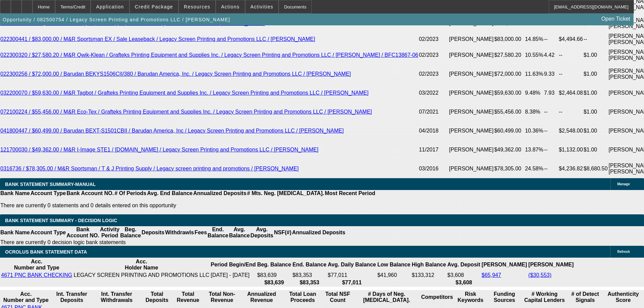 Image resolution: width=644 pixels, height=308 pixels. I want to click on th: Avg. Deposits, so click(262, 233).